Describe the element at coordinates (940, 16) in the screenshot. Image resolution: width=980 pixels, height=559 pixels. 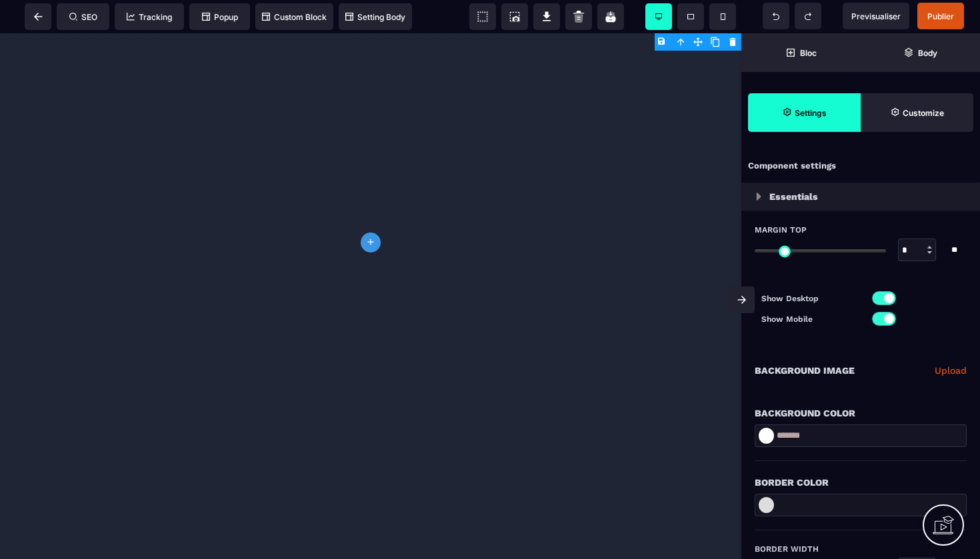
I see `span: Publier` at that location.